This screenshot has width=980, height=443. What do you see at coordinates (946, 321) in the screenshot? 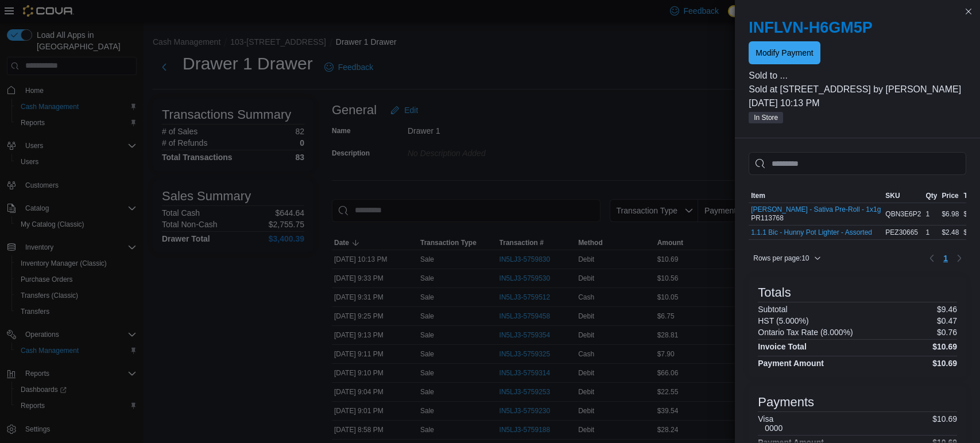
I see `p: $0.47` at bounding box center [946, 321].